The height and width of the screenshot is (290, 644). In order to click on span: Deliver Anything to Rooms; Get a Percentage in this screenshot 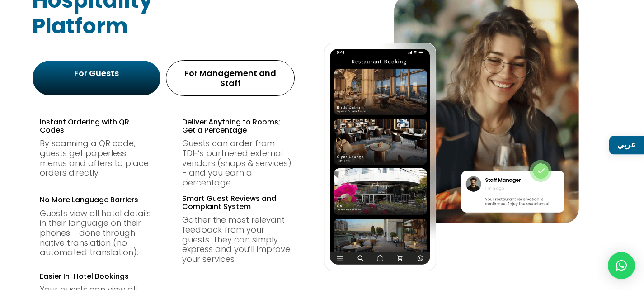, I will do `click(231, 126)`.